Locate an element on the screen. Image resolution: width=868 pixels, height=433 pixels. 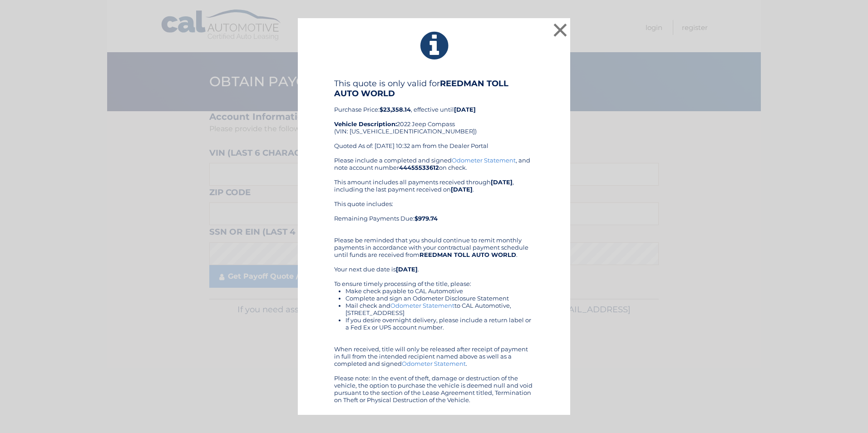
li: Make check payable to CAL Automotive is located at coordinates (439, 291).